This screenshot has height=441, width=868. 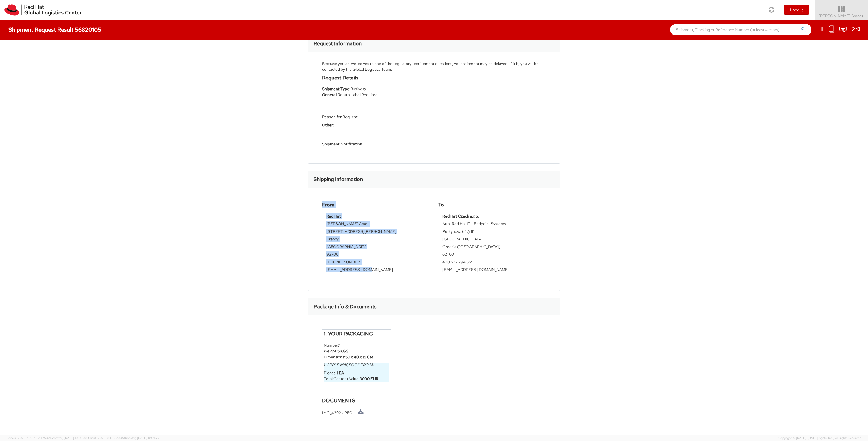 What do you see at coordinates (434, 66) in the screenshot?
I see `div: Because you answered yes to one of the regulatory requirement questions, your shipment may be del...` at bounding box center [434, 66].